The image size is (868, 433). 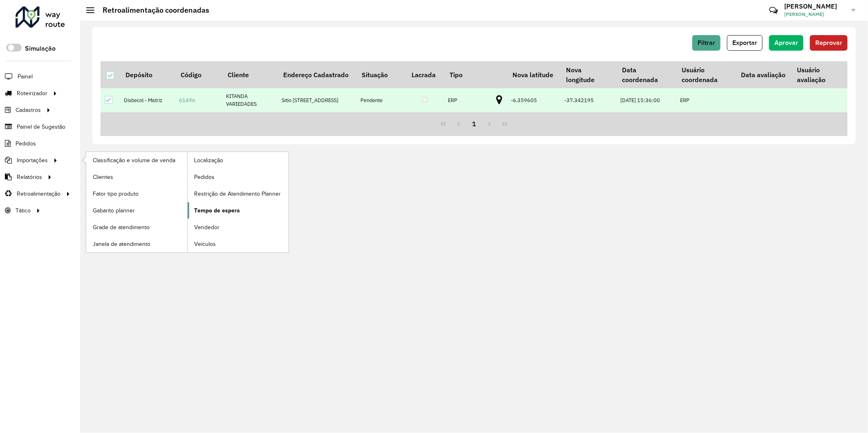 What do you see at coordinates (534, 75) in the screenshot?
I see `th: Nova latitude` at bounding box center [534, 75].